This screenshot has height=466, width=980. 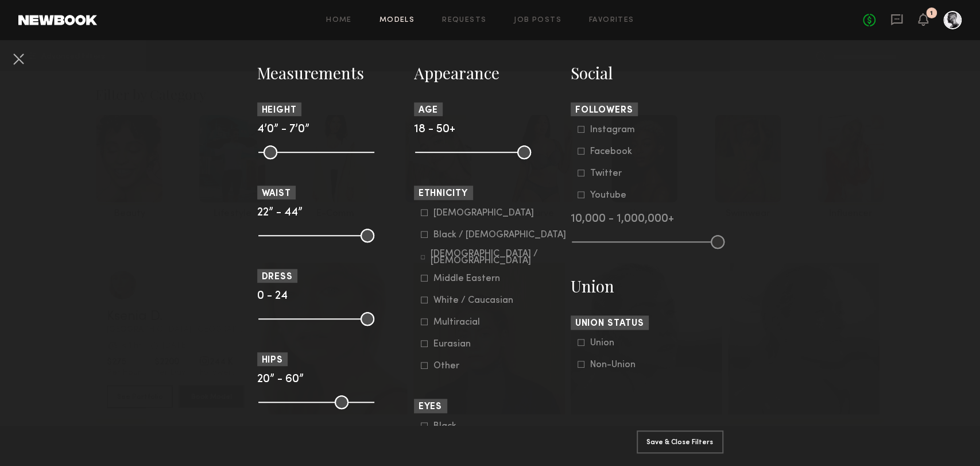 What do you see at coordinates (19, 60) in the screenshot?
I see `common-close-button: Cancel` at bounding box center [19, 60].